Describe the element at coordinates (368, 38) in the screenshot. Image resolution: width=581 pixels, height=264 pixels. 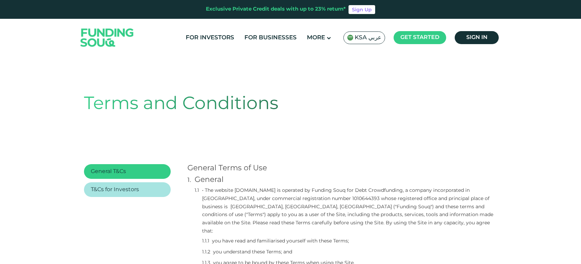
I see `span: KSA عربي` at that location.